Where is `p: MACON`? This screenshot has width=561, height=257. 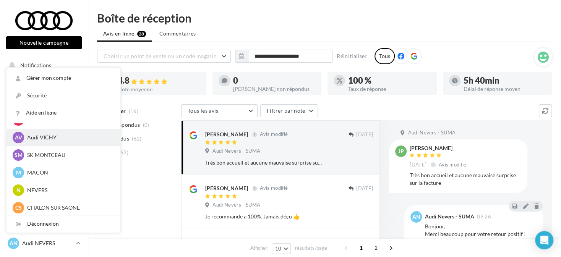 p: MACON is located at coordinates (69, 173).